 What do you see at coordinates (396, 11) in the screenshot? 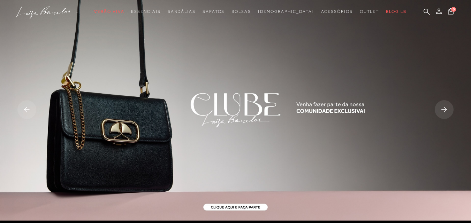
I see `a: BLOG LB` at bounding box center [396, 11].